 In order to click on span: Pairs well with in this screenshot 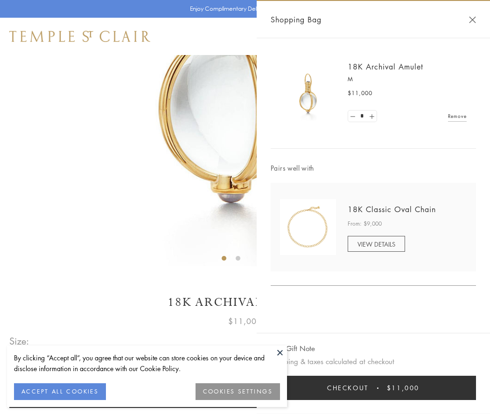, I will do `click(373, 168)`.